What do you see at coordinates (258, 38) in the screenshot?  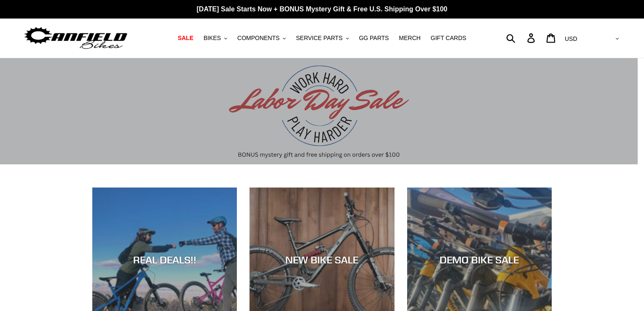 I see `span: COMPONENTS` at bounding box center [258, 38].